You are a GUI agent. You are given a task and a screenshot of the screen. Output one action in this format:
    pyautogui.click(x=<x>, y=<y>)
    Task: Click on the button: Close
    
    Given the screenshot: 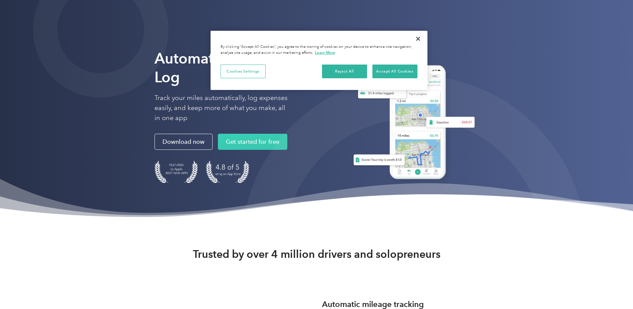 What is the action you would take?
    pyautogui.click(x=418, y=39)
    